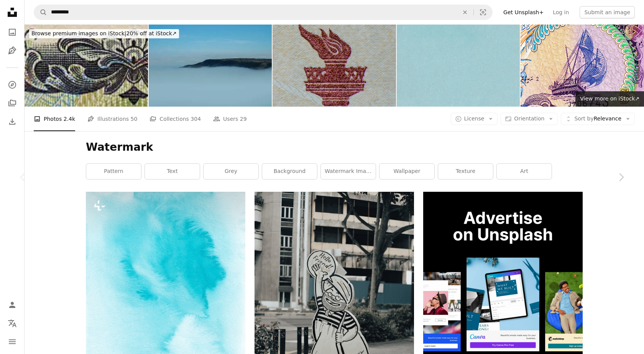 The width and height of the screenshot is (644, 354). What do you see at coordinates (211, 66) in the screenshot?
I see `img: Misty Mountain Vista` at bounding box center [211, 66].